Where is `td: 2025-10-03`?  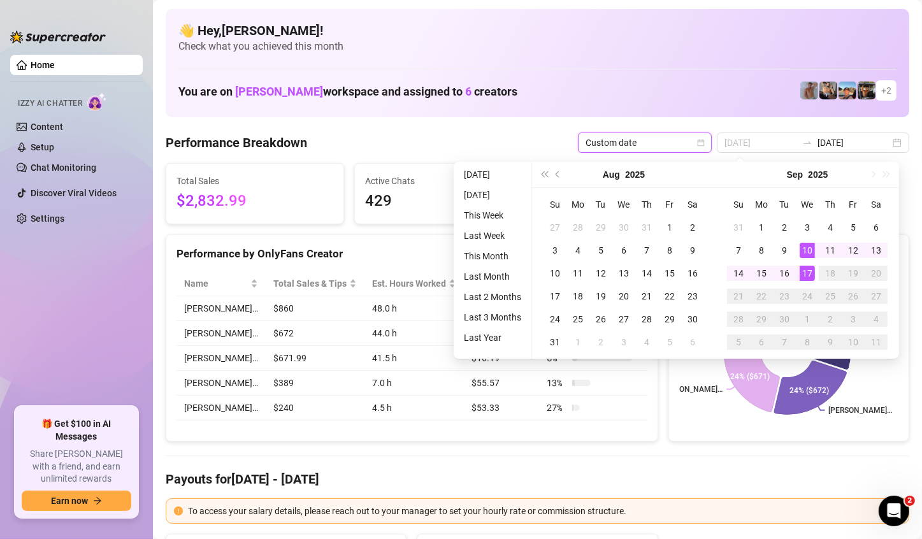 td: 2025-10-03 is located at coordinates (853, 319).